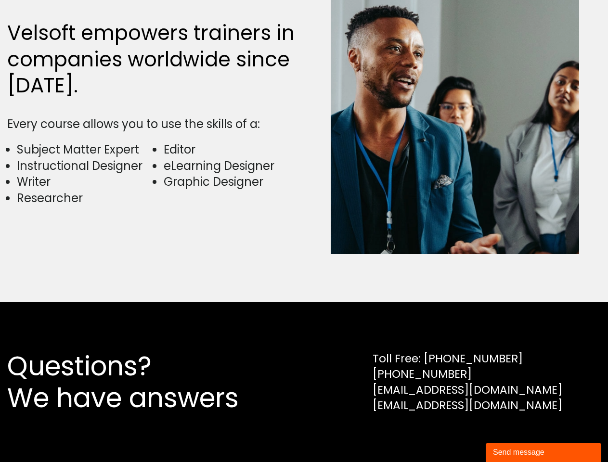 This screenshot has width=608, height=462. What do you see at coordinates (231, 150) in the screenshot?
I see `li: Editor` at bounding box center [231, 150].